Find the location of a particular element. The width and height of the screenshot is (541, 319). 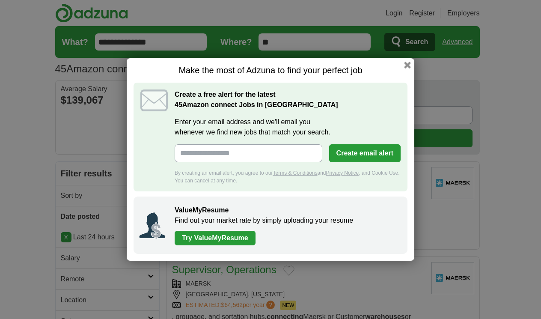

a: Try ValueMyResume is located at coordinates (215, 238).